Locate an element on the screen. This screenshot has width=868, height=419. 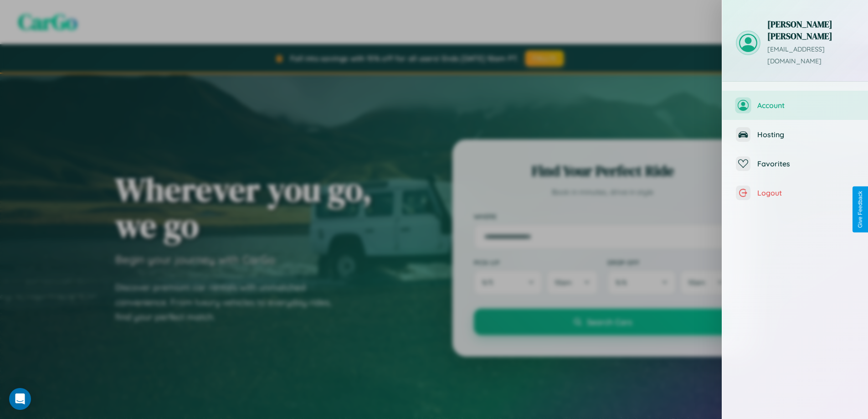
button: Account is located at coordinates (795, 105).